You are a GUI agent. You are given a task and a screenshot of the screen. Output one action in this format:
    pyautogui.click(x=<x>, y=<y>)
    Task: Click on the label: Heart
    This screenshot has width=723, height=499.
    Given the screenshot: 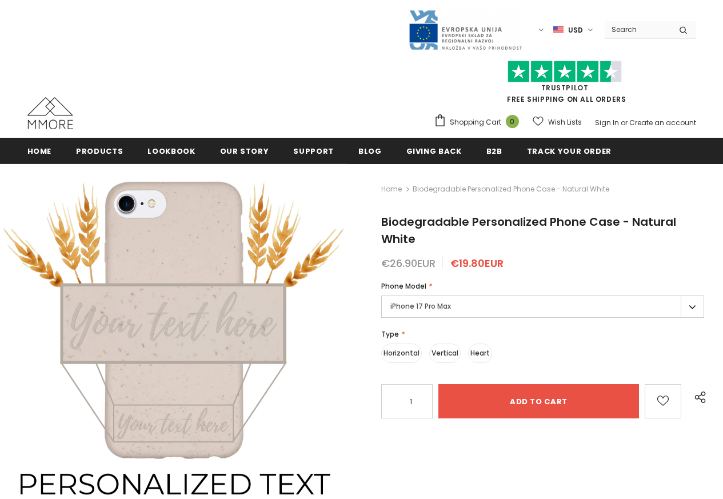 What is the action you would take?
    pyautogui.click(x=480, y=353)
    